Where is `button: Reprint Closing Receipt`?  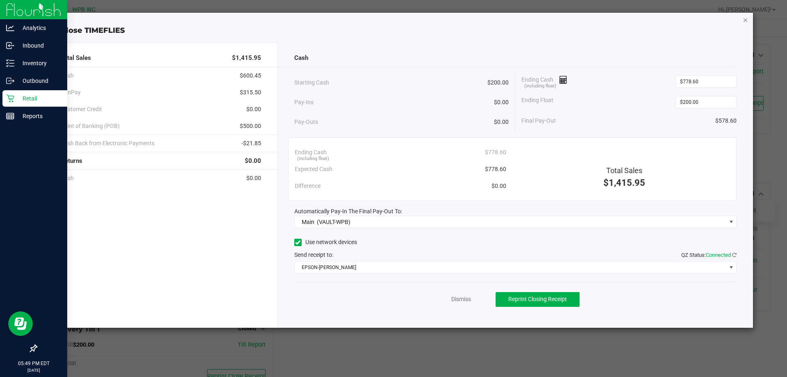
button: Reprint Closing Receipt is located at coordinates (538, 299).